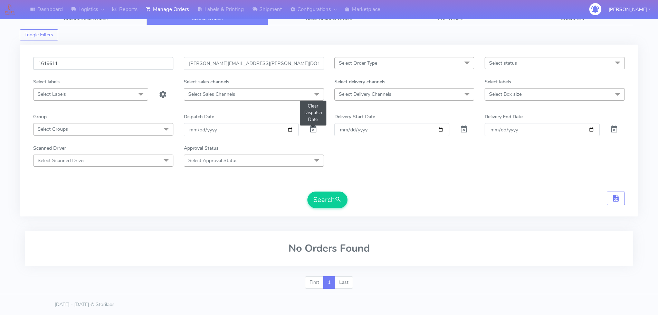  What do you see at coordinates (504, 116) in the screenshot?
I see `label: Delivery End Date` at bounding box center [504, 116].